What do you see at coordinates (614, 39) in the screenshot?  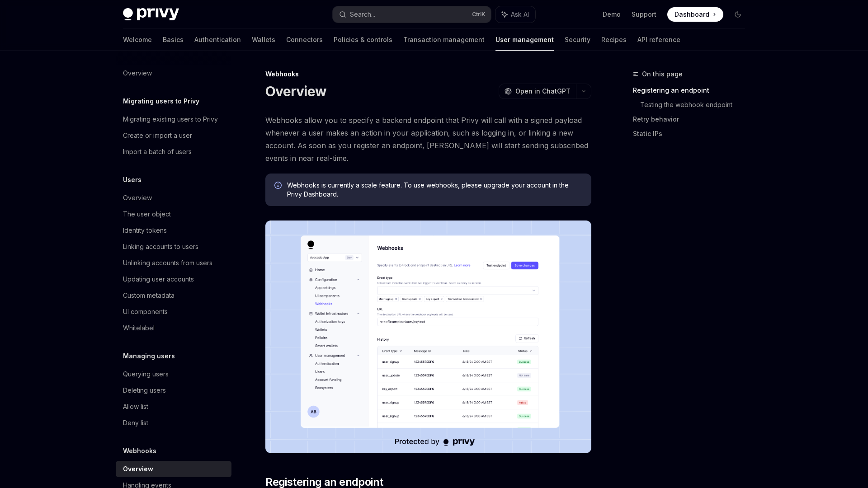 I see `a: Recipes` at bounding box center [614, 39].